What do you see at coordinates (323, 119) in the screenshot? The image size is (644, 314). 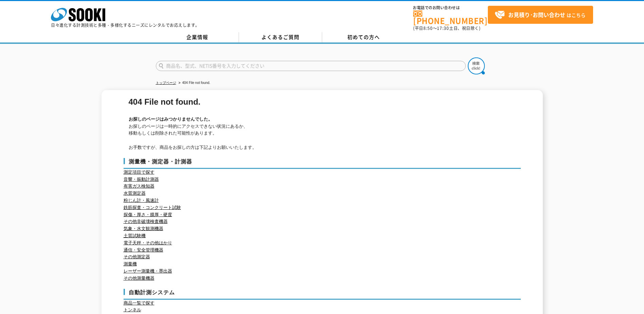 I see `h2: お探しのページはみつかりませんでした。` at bounding box center [323, 119].